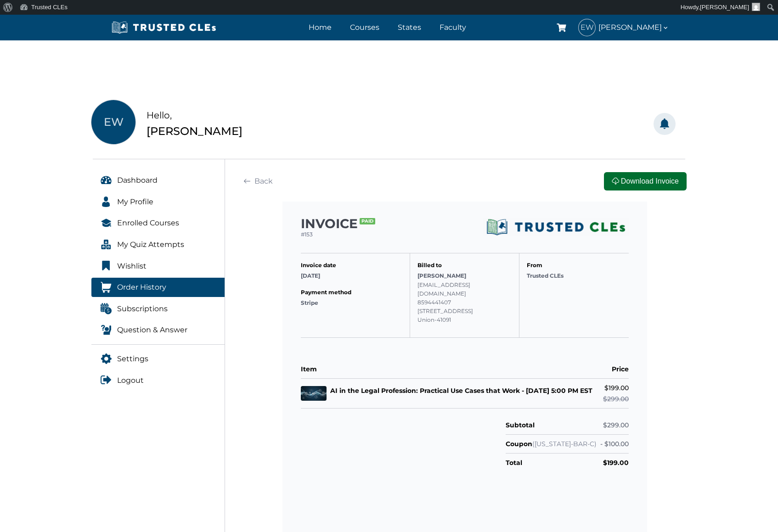 The image size is (778, 532). What do you see at coordinates (151, 245) in the screenshot?
I see `span: My Quiz Attempts` at bounding box center [151, 245].